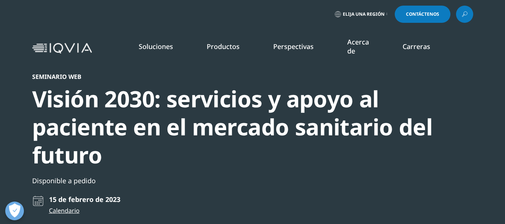 The height and width of the screenshot is (224, 505). Describe the element at coordinates (293, 46) in the screenshot. I see `font: Perspectivas` at that location.